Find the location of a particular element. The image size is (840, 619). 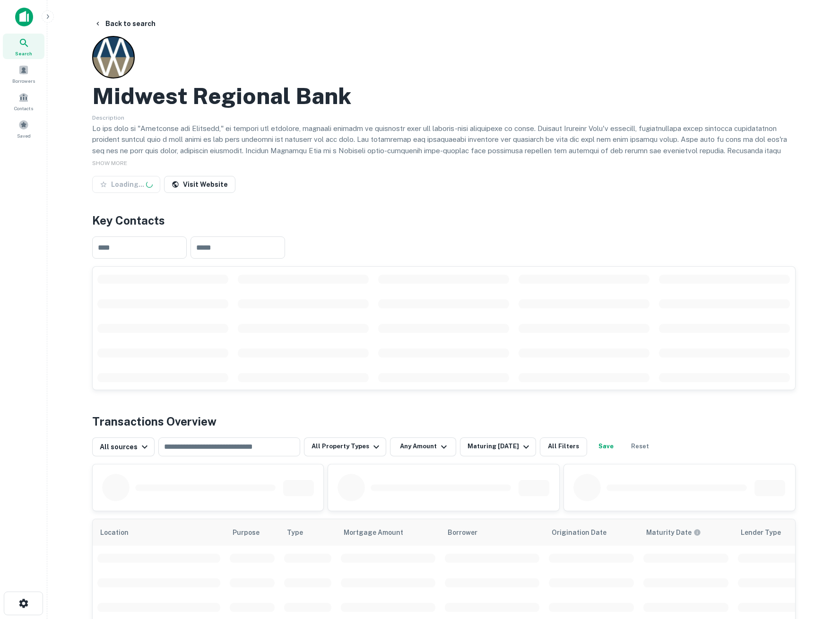

div: scrollable content is located at coordinates (444, 328).